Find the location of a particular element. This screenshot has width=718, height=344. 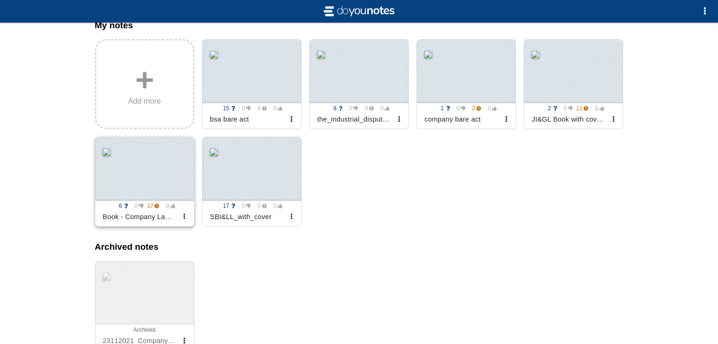

div: SBI&LL_with_cover is located at coordinates (246, 217).